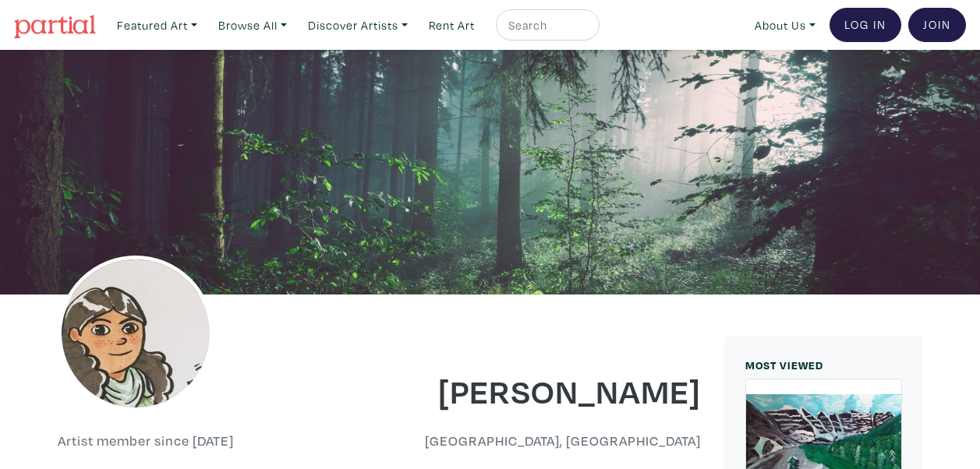 Image resolution: width=980 pixels, height=469 pixels. What do you see at coordinates (157, 25) in the screenshot?
I see `a: Featured Art` at bounding box center [157, 25].